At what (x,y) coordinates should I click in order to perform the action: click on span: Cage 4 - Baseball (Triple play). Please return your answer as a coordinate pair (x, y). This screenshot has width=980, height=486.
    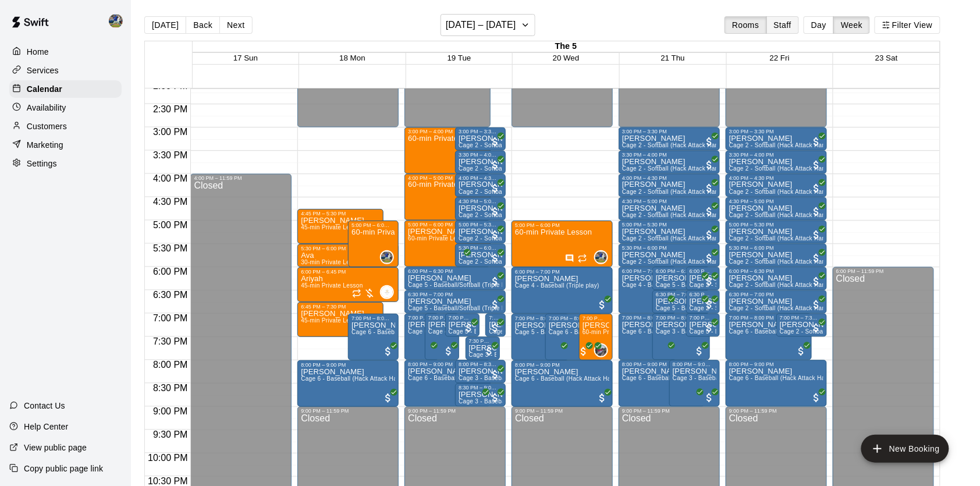
    Looking at the image, I should click on (664, 285).